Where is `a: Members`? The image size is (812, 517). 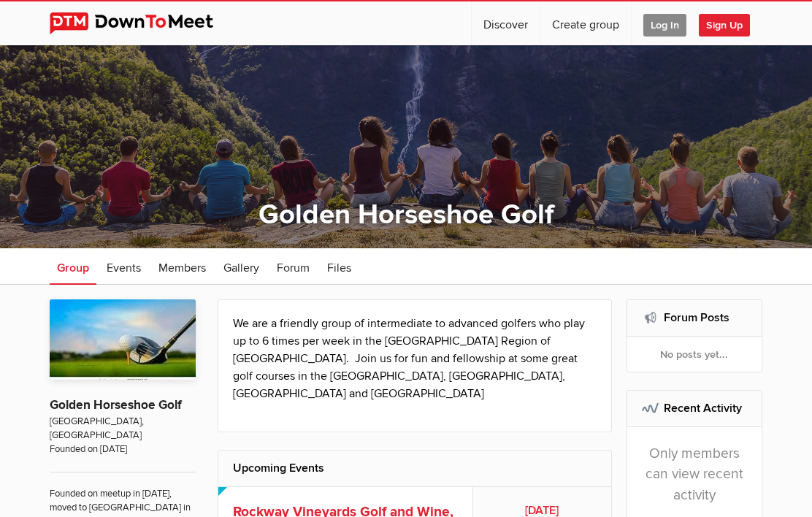 a: Members is located at coordinates (182, 266).